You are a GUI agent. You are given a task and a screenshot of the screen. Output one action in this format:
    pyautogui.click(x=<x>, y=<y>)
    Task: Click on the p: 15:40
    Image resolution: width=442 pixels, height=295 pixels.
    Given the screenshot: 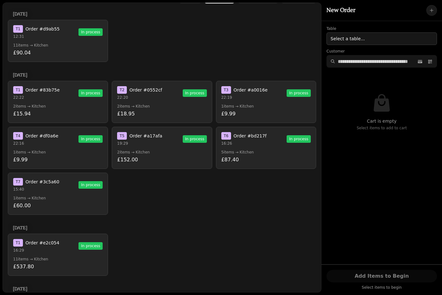 What is the action you would take?
    pyautogui.click(x=36, y=189)
    